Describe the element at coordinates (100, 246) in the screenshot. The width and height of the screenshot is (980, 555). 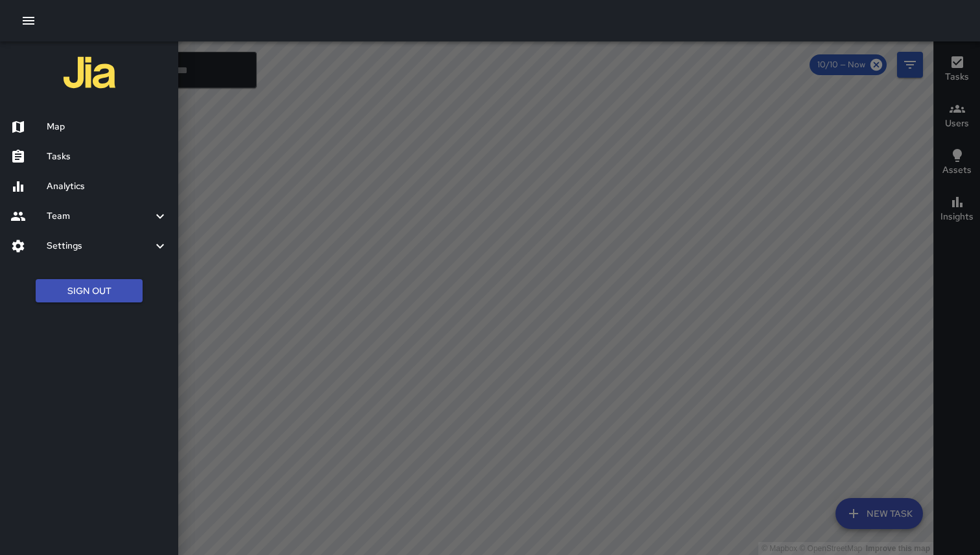
I see `h6: Settings` at that location.